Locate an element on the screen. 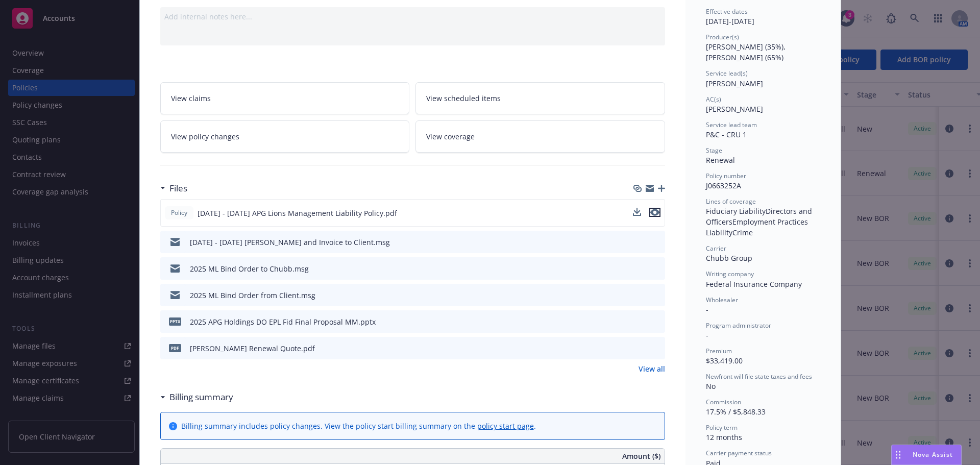  span: Crime is located at coordinates (743, 232).